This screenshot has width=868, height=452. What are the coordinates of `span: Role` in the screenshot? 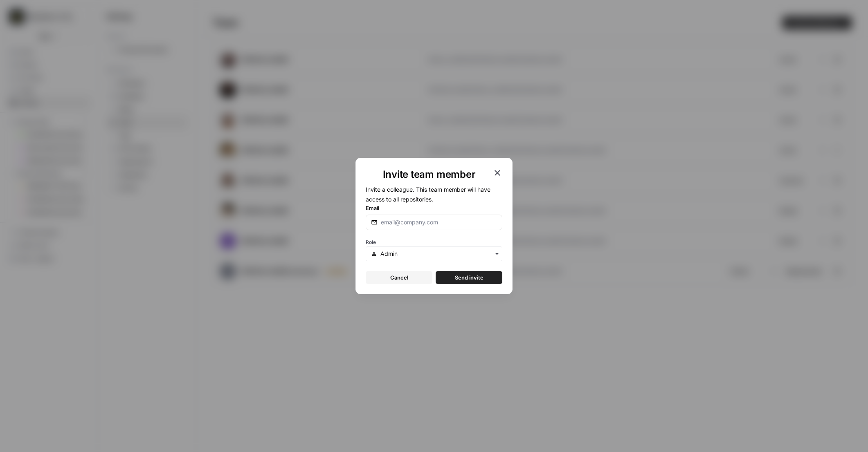 It's located at (371, 242).